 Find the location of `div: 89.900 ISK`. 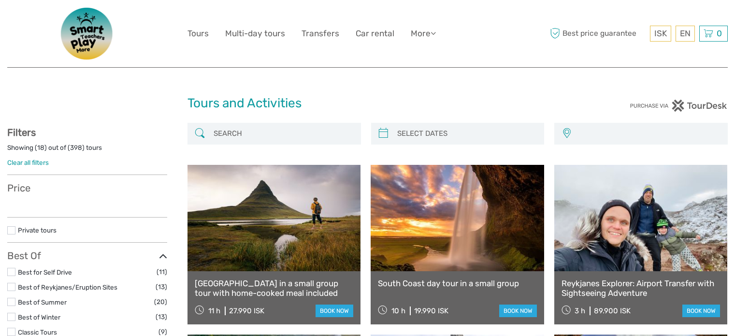

div: 89.900 ISK is located at coordinates (612, 311).